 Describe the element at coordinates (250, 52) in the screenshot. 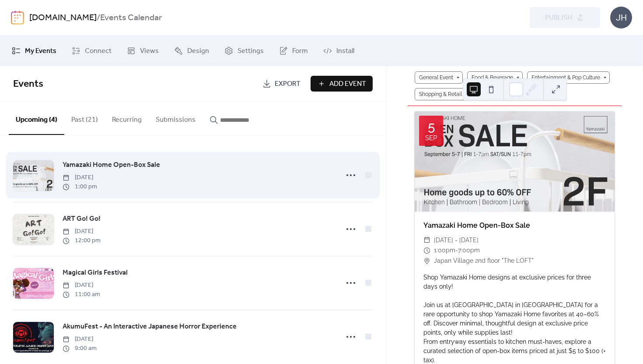

I see `span: Settings` at that location.